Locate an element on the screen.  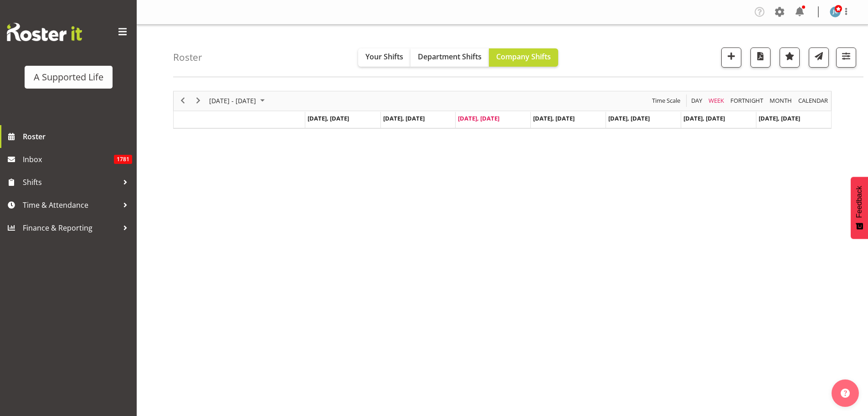
span: Shifts is located at coordinates (71, 182).